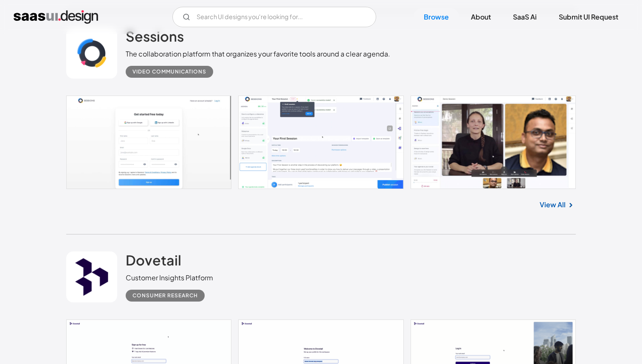 The image size is (642, 364). I want to click on a: About, so click(481, 17).